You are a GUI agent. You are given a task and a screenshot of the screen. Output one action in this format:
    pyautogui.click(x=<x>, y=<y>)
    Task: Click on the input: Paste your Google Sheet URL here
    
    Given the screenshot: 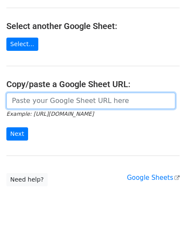 What is the action you would take?
    pyautogui.click(x=91, y=101)
    